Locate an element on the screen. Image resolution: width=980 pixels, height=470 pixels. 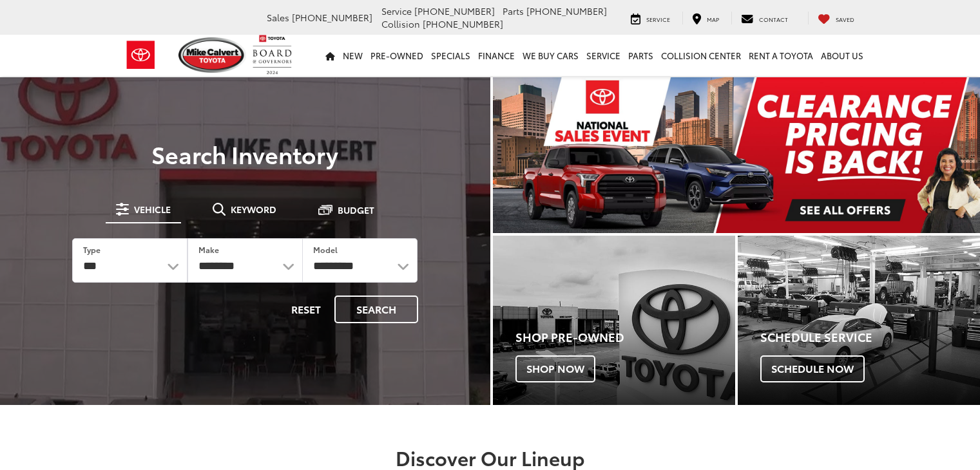
a: Rent a Toyota is located at coordinates (781, 55).